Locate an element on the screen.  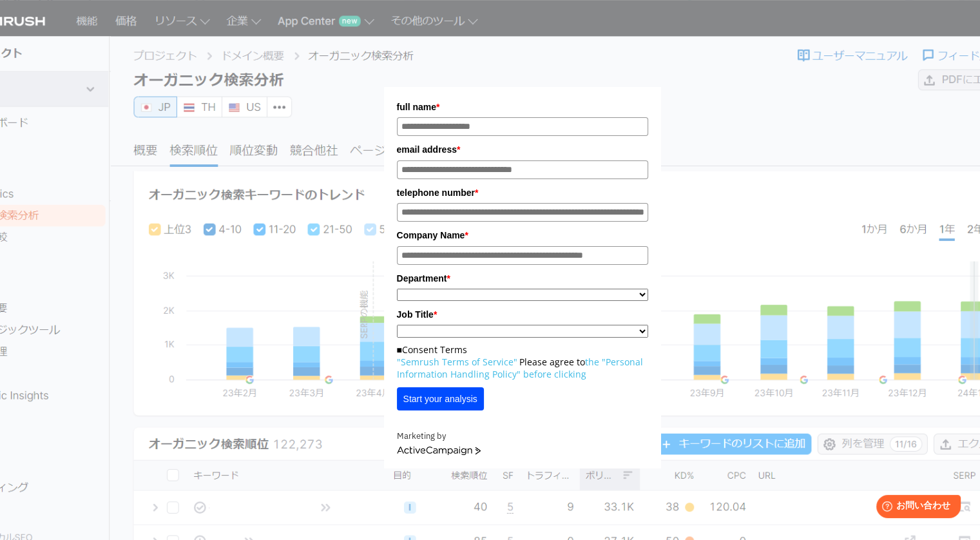
font: ■Consent Terms is located at coordinates (432, 349).